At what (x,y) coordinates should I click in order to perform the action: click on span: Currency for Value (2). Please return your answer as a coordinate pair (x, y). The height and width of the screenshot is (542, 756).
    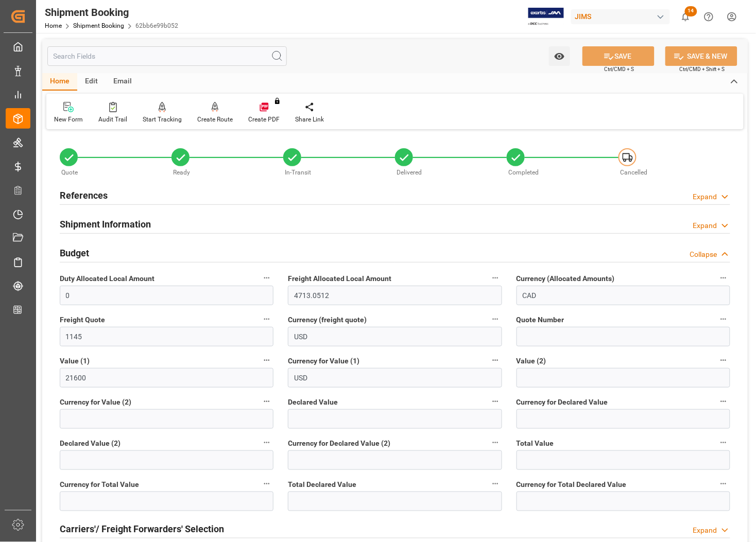
    Looking at the image, I should click on (95, 402).